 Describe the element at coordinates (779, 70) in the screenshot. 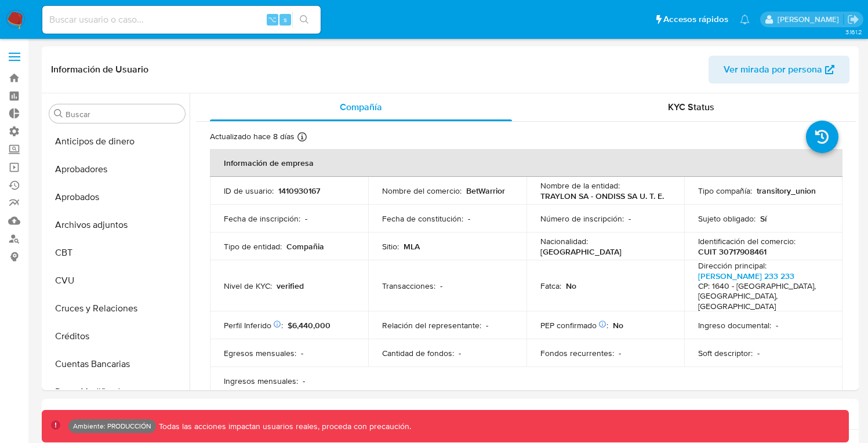

I see `button: Ver mirada por persona` at that location.